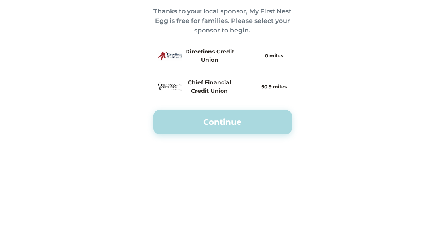 The image size is (445, 233). Describe the element at coordinates (170, 87) in the screenshot. I see `img: 4d9da37b-1593-476e-847f-071cc23dbbcd-logo-Chief-Full-Logo-All-Black-tagline-scaled.png` at that location.